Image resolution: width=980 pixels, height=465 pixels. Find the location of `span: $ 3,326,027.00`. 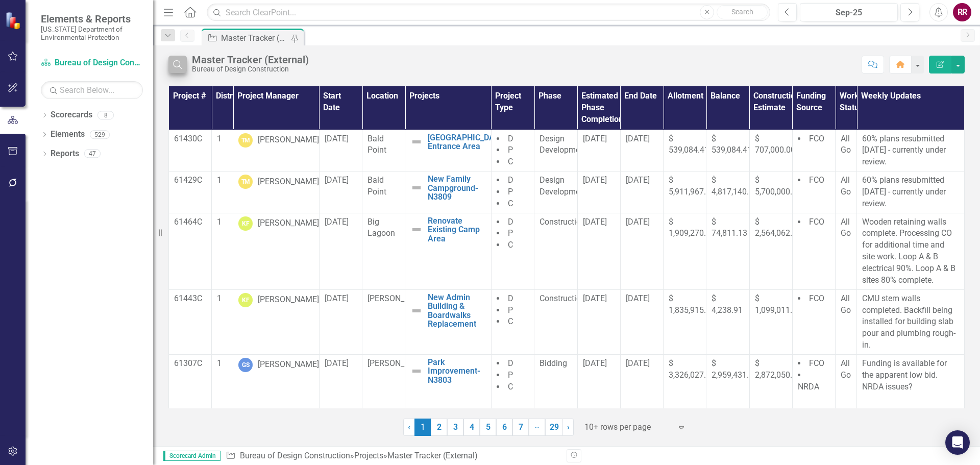

span: $ 3,326,027.00 is located at coordinates (692, 370).